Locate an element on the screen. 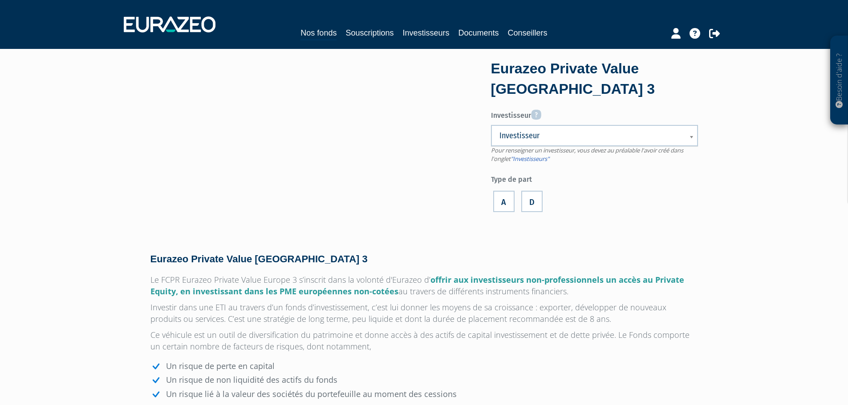 The image size is (848, 405). a: Documents is located at coordinates (478, 33).